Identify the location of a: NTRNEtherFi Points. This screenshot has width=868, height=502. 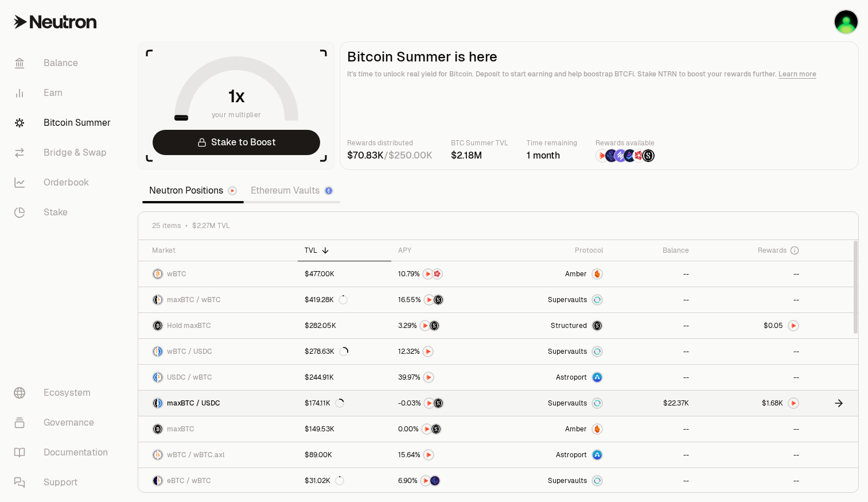
(445, 480).